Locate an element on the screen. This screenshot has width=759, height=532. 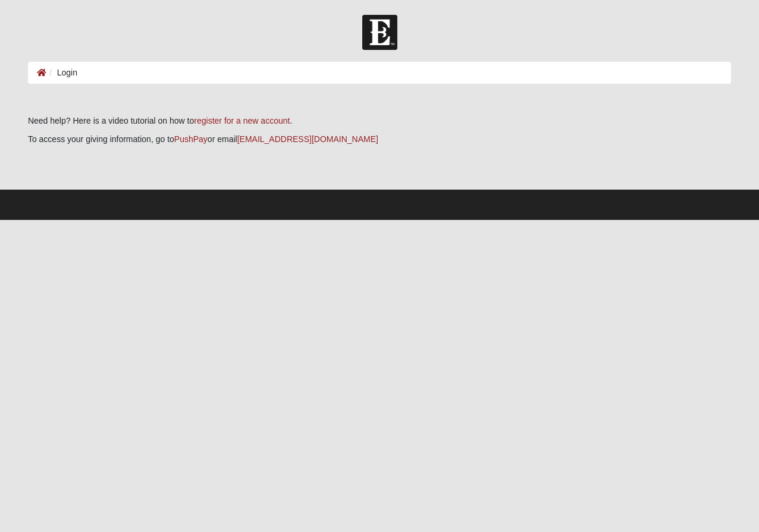
p: Need help? Here is a video tutorial on how to . is located at coordinates (379, 121).